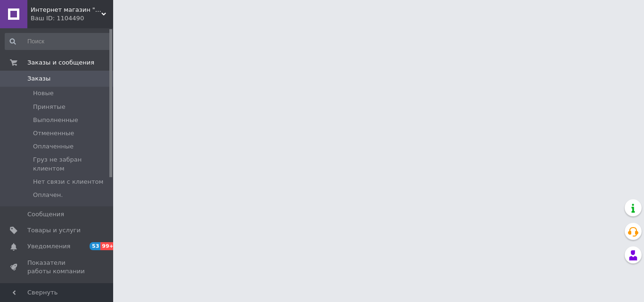  What do you see at coordinates (72, 164) in the screenshot?
I see `span: Груз не забран клиентом` at bounding box center [72, 164].